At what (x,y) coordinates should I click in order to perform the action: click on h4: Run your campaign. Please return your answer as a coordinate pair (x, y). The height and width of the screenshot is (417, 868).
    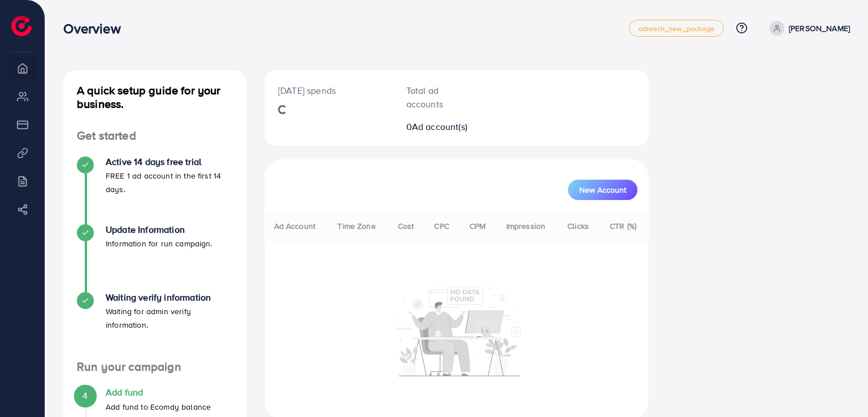
    Looking at the image, I should click on (155, 366).